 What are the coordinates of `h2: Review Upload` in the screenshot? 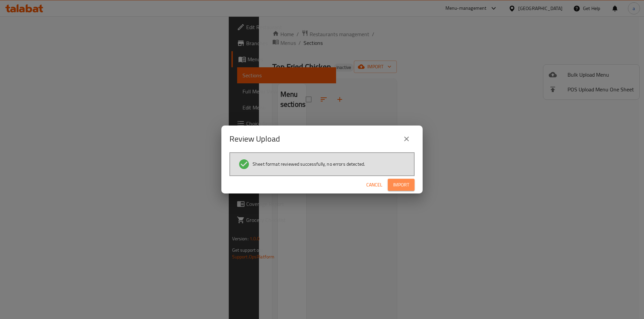 It's located at (254, 139).